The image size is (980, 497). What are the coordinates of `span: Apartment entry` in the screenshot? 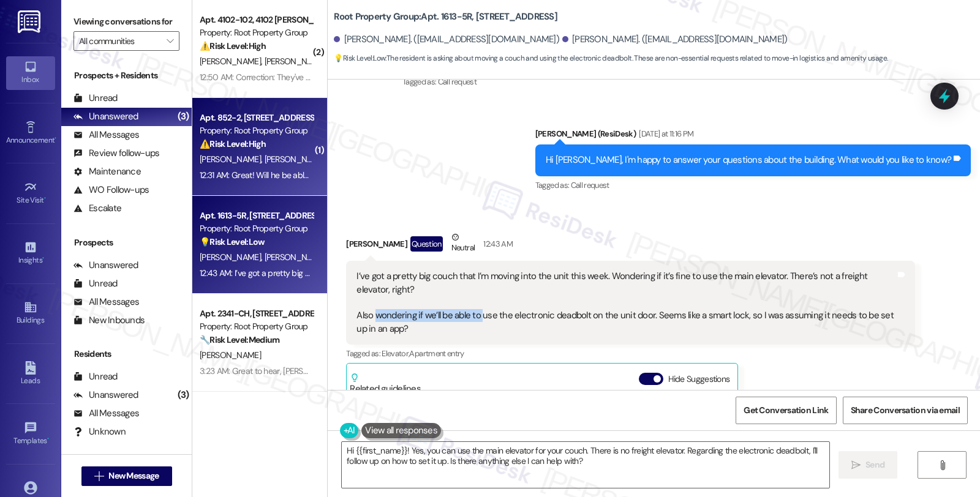 It's located at (436, 353).